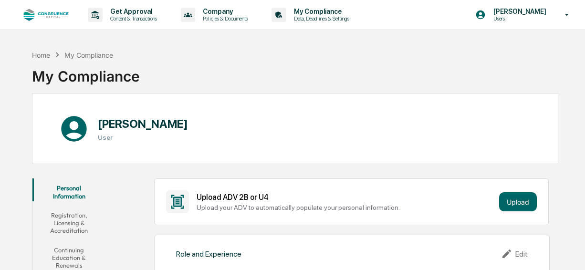  What do you see at coordinates (69, 192) in the screenshot?
I see `button: Personal Information` at bounding box center [69, 192].